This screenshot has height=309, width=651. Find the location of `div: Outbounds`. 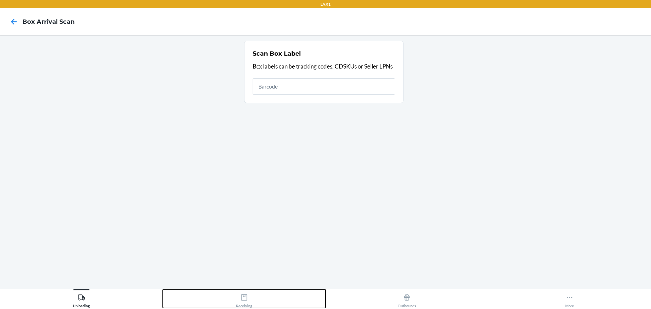

div: Outbounds is located at coordinates (407, 299).